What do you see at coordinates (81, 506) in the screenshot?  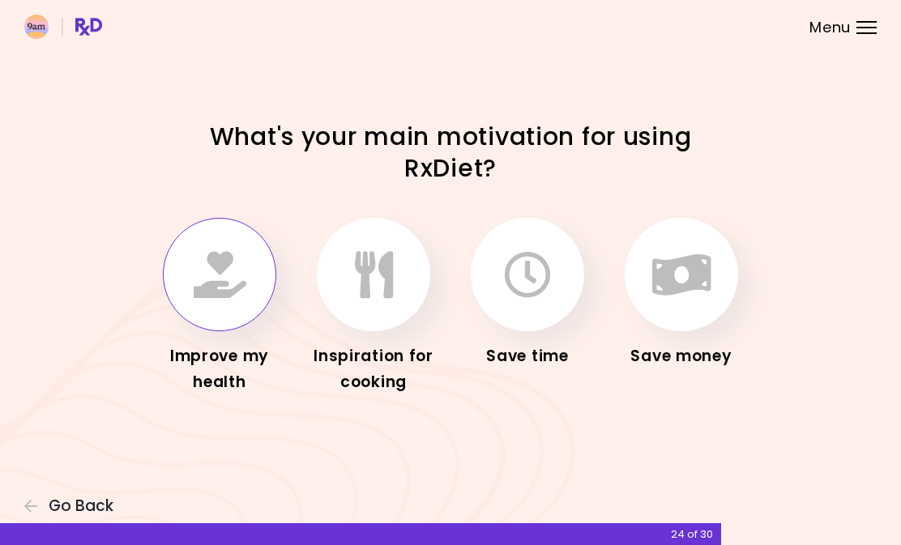 I see `span: Go Back` at bounding box center [81, 506].